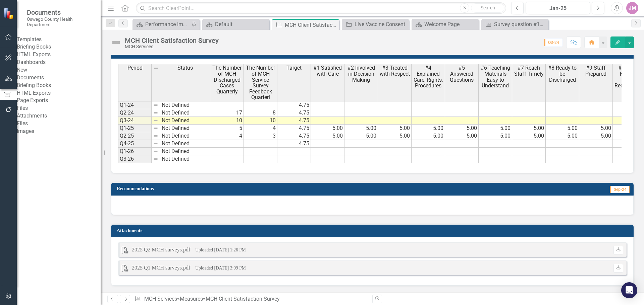 Image resolution: width=644 pixels, height=305 pixels. I want to click on td: 5, so click(227, 128).